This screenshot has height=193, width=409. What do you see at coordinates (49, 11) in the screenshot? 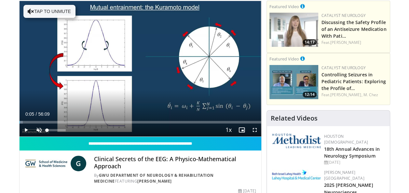
I see `button: Tap to unmute` at bounding box center [49, 11].